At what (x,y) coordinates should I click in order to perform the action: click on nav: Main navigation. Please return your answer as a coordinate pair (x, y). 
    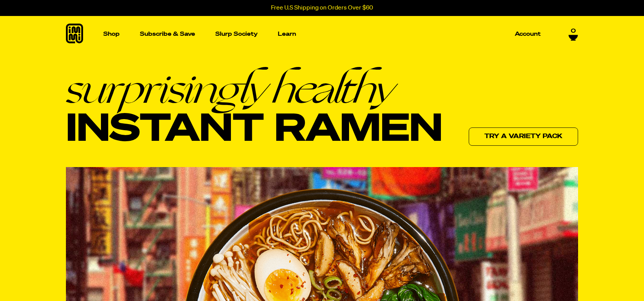
    Looking at the image, I should click on (322, 34).